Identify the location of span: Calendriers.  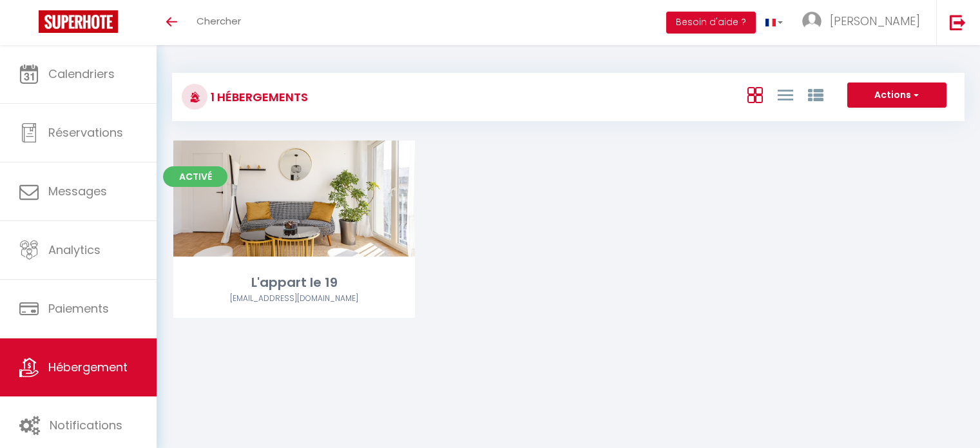
(81, 74).